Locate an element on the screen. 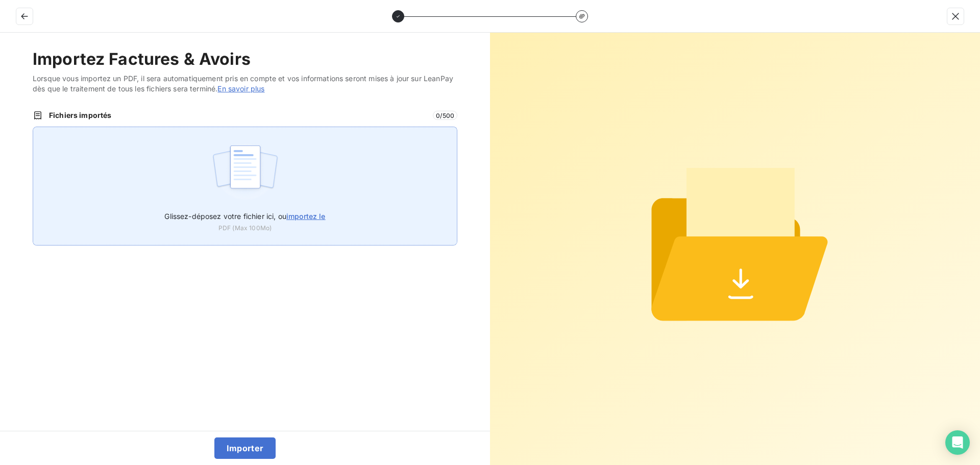  span: importez le is located at coordinates (306, 216).